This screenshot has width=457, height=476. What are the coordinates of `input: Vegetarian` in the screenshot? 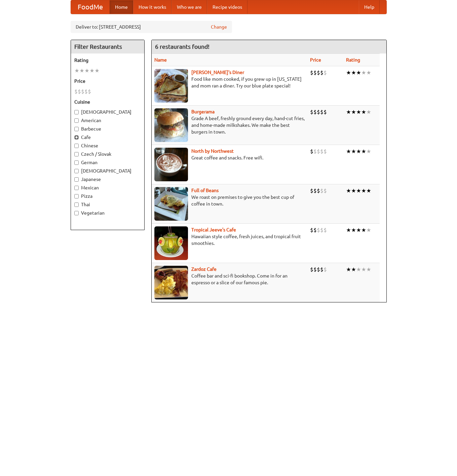 It's located at (76, 213).